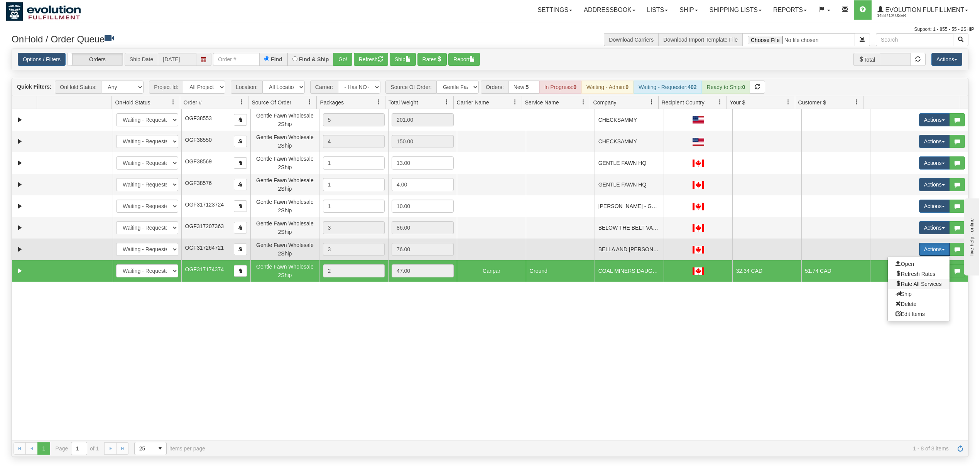  What do you see at coordinates (422, 271) in the screenshot?
I see `div: 47.00` at bounding box center [422, 271].